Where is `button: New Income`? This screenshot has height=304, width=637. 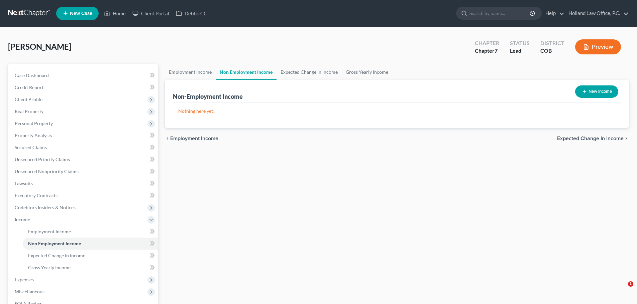
button: New Income is located at coordinates (596, 92).